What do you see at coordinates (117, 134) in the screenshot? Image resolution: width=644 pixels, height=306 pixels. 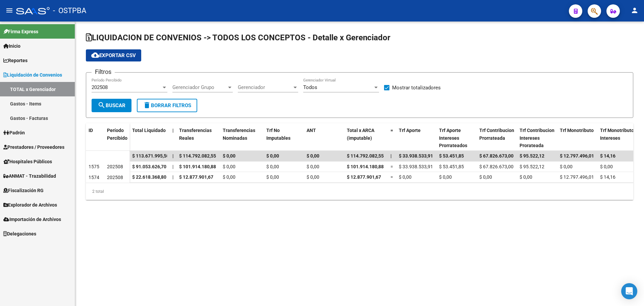 I see `span: Período Percibido` at bounding box center [117, 134].